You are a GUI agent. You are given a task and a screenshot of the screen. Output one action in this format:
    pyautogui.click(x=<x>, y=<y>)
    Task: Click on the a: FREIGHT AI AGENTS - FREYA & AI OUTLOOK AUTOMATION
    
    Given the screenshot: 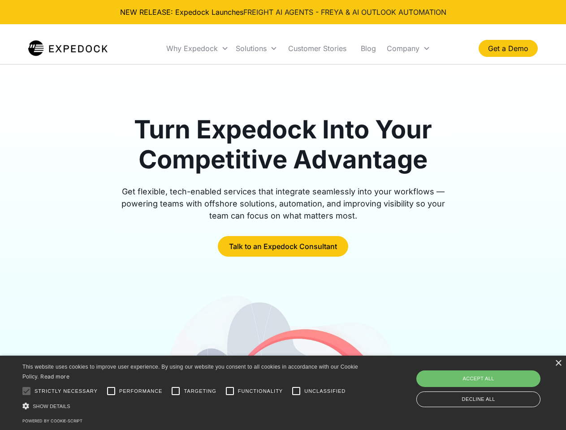 What is the action you would take?
    pyautogui.click(x=344, y=12)
    